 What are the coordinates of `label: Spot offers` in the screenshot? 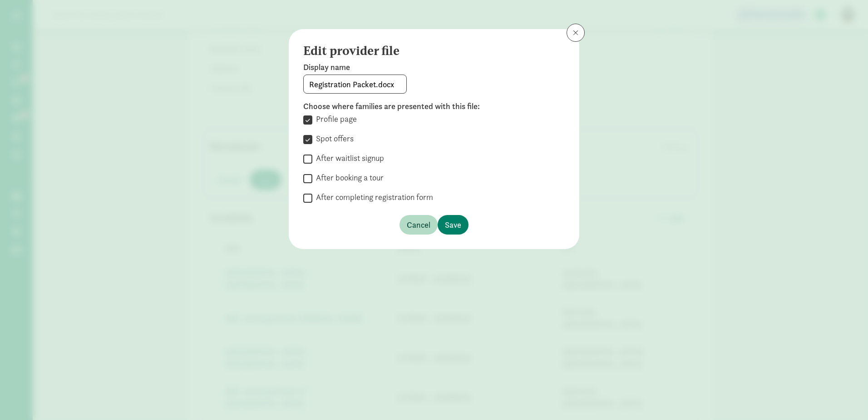 It's located at (333, 139).